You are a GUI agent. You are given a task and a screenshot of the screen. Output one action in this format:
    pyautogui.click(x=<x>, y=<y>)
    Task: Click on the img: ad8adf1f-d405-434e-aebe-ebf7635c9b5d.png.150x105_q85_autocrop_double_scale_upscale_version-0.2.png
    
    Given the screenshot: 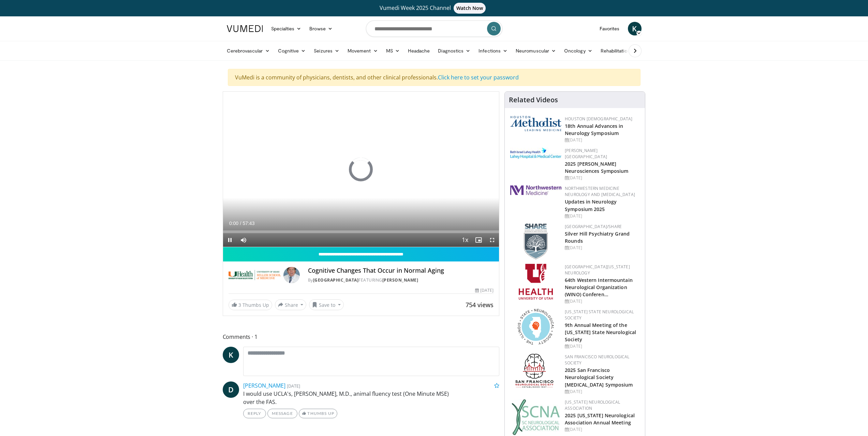 What is the action you would take?
    pyautogui.click(x=536, y=372)
    